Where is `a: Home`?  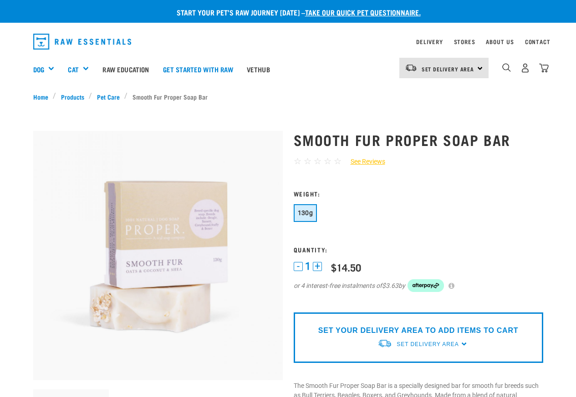 a: Home is located at coordinates (43, 96).